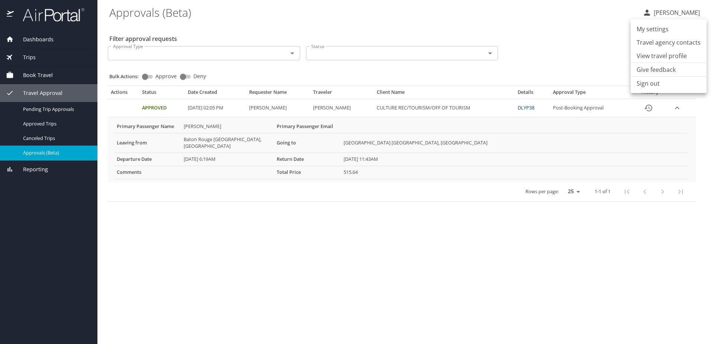 The width and height of the screenshot is (711, 344). I want to click on li: Travel agency contacts, so click(669, 42).